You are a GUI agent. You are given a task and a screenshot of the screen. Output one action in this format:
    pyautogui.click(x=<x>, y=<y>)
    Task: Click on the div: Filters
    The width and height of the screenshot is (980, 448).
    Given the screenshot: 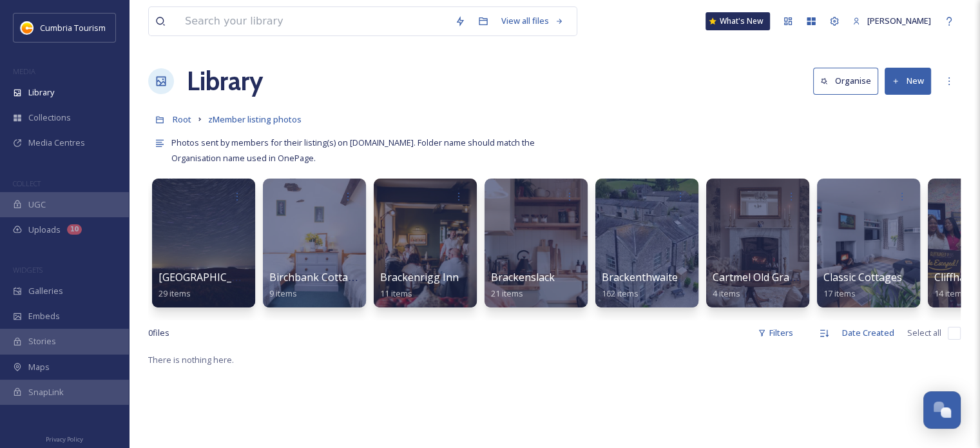 What is the action you would take?
    pyautogui.click(x=775, y=332)
    